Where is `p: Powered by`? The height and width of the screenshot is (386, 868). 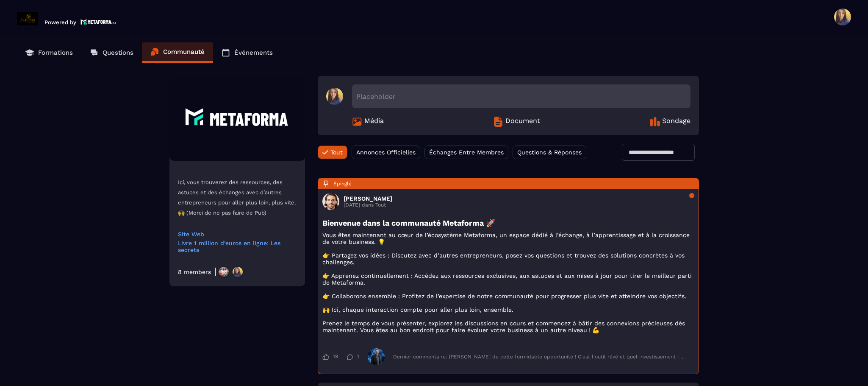
p: Powered by is located at coordinates (60, 22).